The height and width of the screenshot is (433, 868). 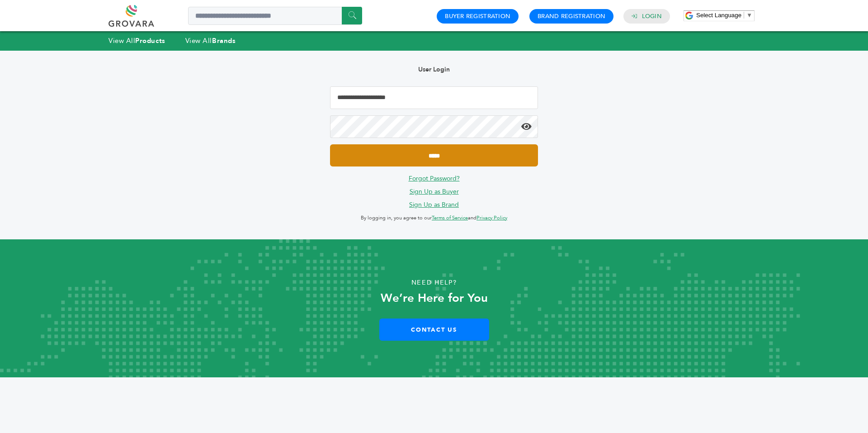 What do you see at coordinates (492, 218) in the screenshot?
I see `a: Privacy Policy` at bounding box center [492, 218].